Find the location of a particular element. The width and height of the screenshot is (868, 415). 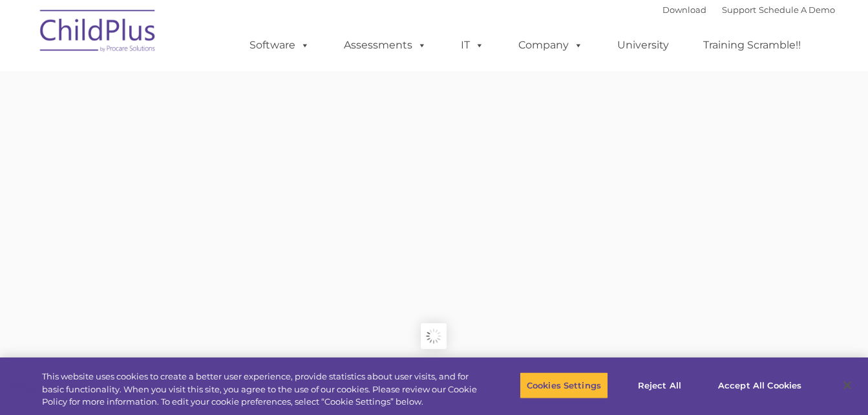

a: Company is located at coordinates (550, 45).